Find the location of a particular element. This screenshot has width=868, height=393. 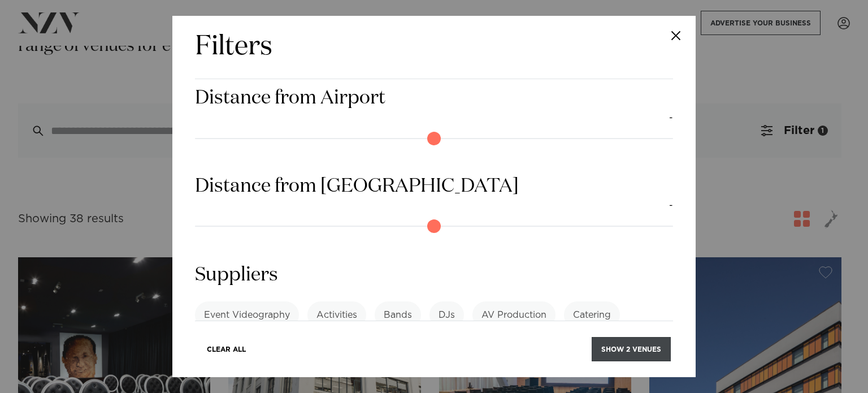

h3: Suppliers is located at coordinates (434, 274).